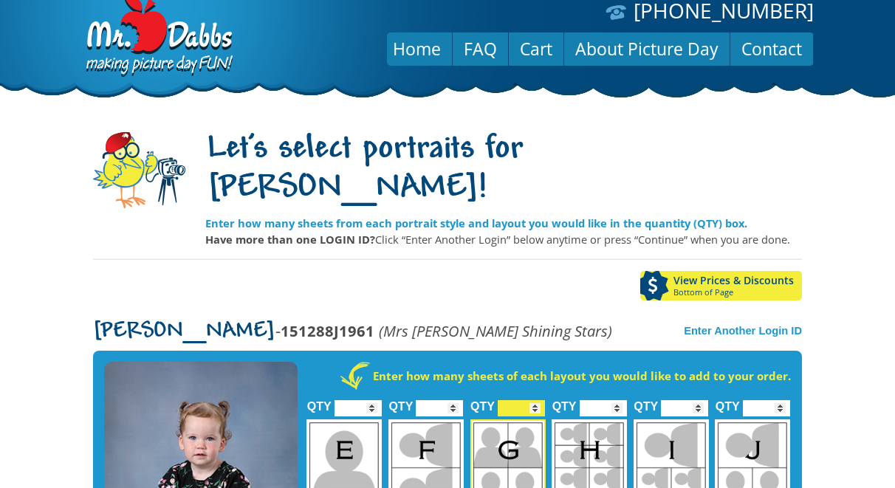 The width and height of the screenshot is (895, 488). What do you see at coordinates (476, 223) in the screenshot?
I see `strong: Enter how many sheets from each portrait style and layout you would like in the quantity (QTY) box.` at bounding box center [476, 223].